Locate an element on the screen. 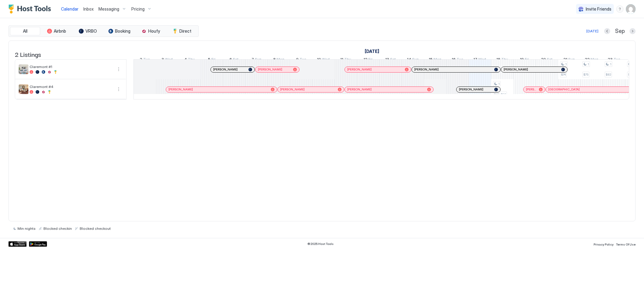 The width and height of the screenshot is (644, 306). a: September 12, 2025 is located at coordinates (368, 60).